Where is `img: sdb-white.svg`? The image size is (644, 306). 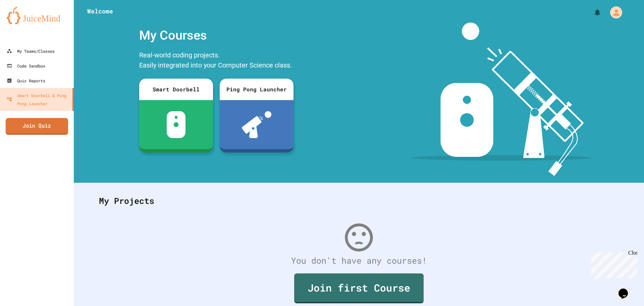 img: sdb-white.svg is located at coordinates (176, 125).